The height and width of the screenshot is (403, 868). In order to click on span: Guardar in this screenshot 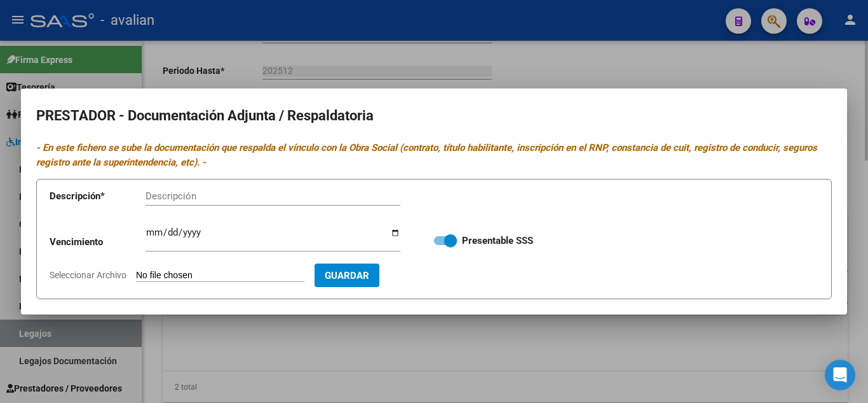, I will do `click(347, 276)`.